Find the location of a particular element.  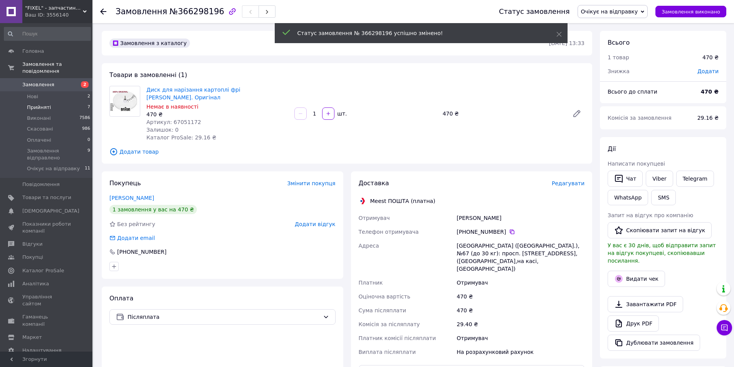

span: Оплачені is located at coordinates (39, 140).